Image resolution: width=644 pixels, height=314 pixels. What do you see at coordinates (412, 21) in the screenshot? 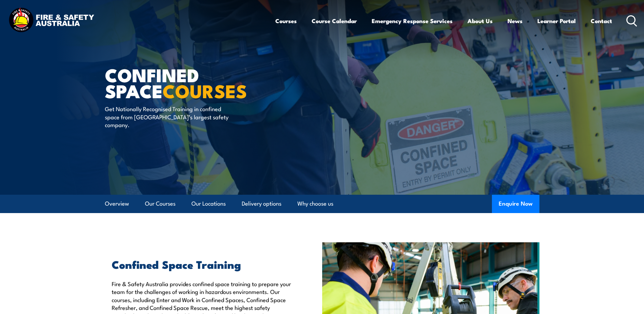
I see `a: Emergency Response Services` at bounding box center [412, 21].